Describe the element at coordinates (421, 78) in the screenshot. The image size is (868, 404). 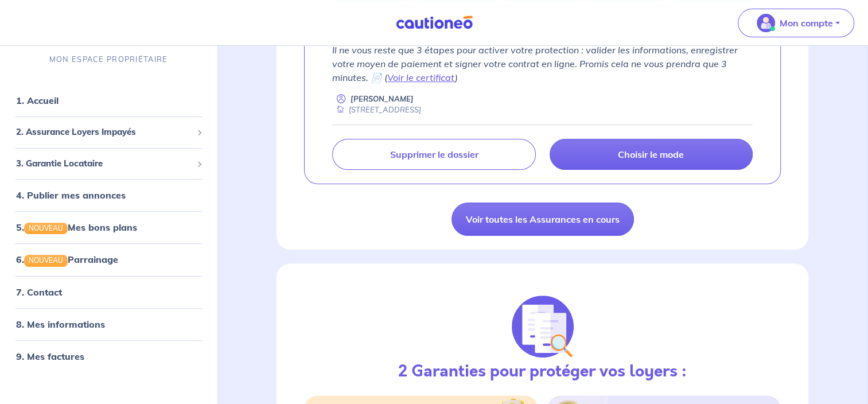
I see `a: Voir le certificat` at that location.